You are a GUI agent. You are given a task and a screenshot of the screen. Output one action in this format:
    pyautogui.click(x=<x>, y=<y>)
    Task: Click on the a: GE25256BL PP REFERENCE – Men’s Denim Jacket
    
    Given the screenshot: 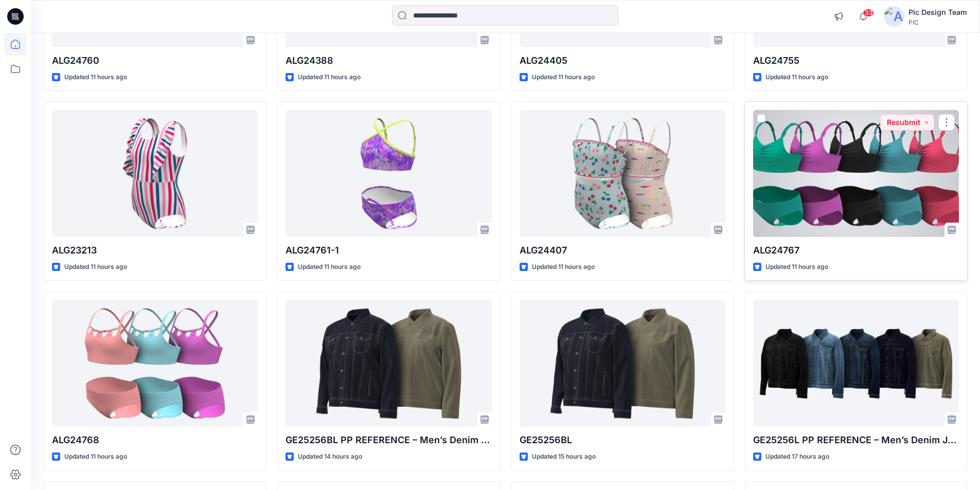 What is the action you would take?
    pyautogui.click(x=388, y=363)
    